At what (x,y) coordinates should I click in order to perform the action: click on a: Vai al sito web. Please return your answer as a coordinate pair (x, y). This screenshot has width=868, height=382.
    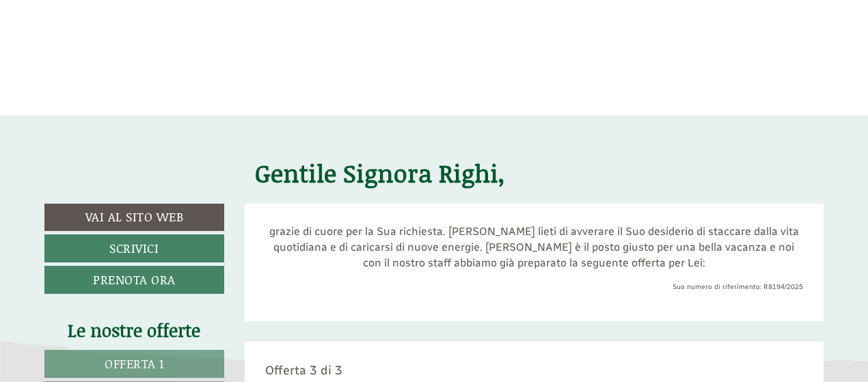
    Looking at the image, I should click on (134, 217).